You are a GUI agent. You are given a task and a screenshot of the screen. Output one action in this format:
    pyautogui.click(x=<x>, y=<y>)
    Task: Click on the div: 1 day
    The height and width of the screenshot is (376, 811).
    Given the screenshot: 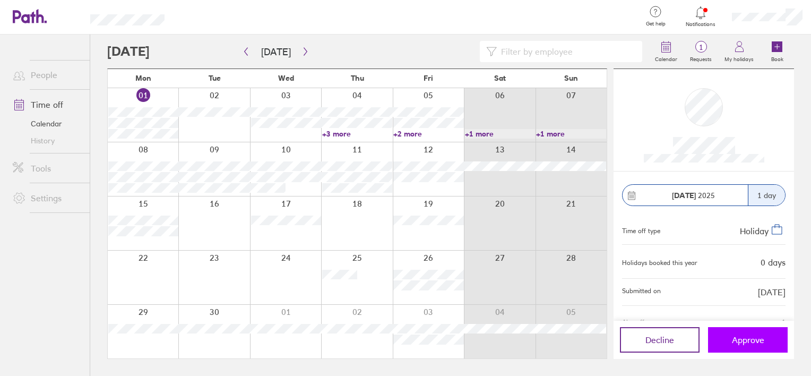 What is the action you would take?
    pyautogui.click(x=766, y=195)
    